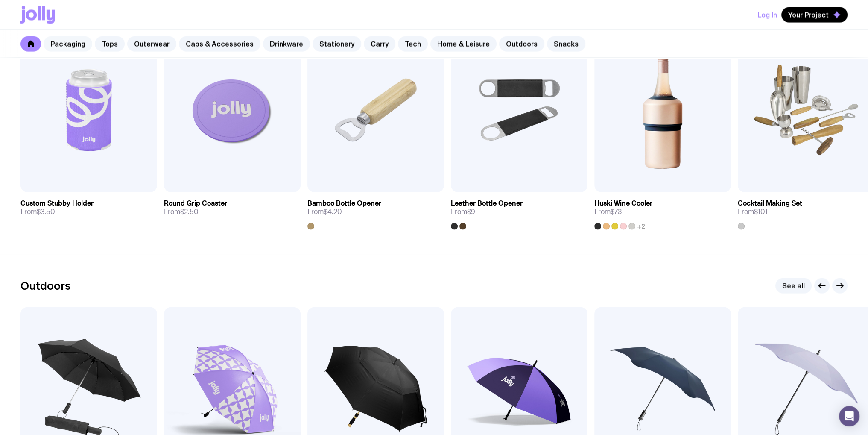 Image resolution: width=868 pixels, height=435 pixels. What do you see at coordinates (46, 212) in the screenshot?
I see `span: $3.50` at bounding box center [46, 212].